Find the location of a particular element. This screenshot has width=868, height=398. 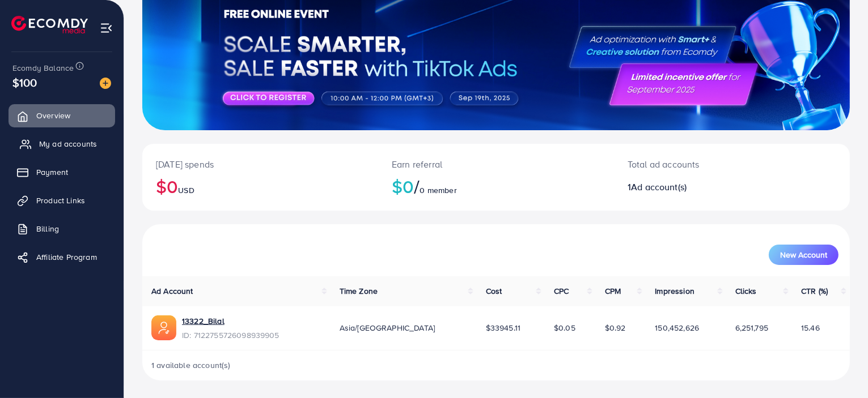

span: 150,452,626 is located at coordinates (677, 328).